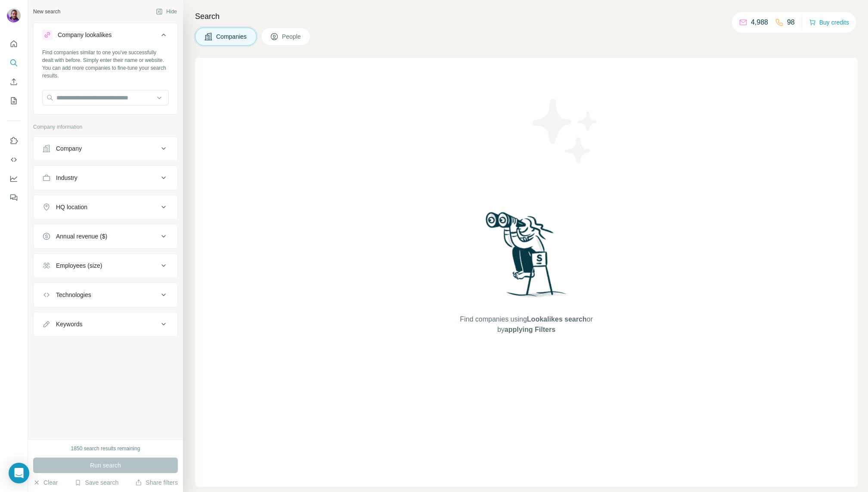  What do you see at coordinates (759, 23) in the screenshot?
I see `p: 4,988` at bounding box center [759, 23].